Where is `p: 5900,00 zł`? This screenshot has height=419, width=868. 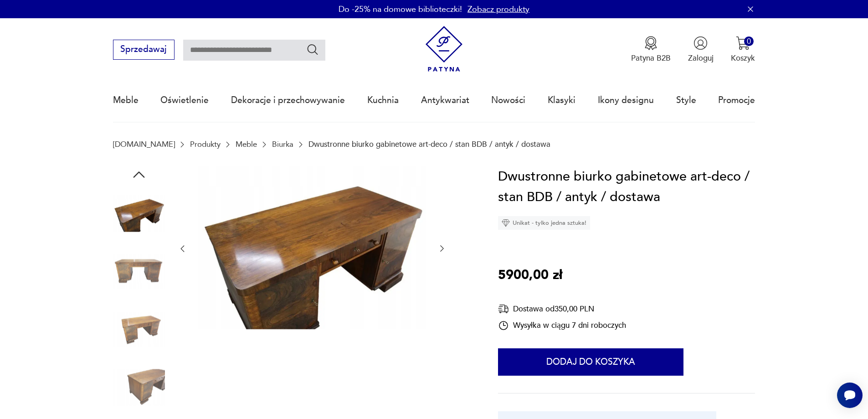
p: 5900,00 zł is located at coordinates (530, 275).